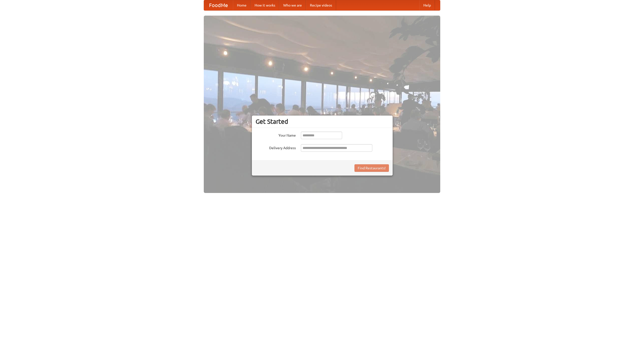 This screenshot has height=356, width=644. What do you see at coordinates (322, 121) in the screenshot?
I see `h3: Get Started` at bounding box center [322, 121].